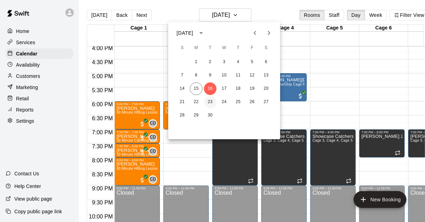 The width and height of the screenshot is (425, 222). I want to click on button: 25, so click(238, 102).